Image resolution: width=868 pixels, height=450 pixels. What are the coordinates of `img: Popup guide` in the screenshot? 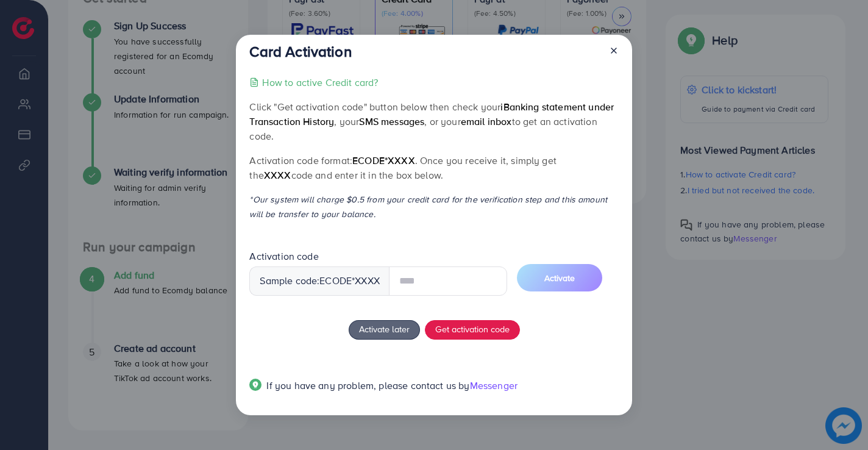 It's located at (255, 385).